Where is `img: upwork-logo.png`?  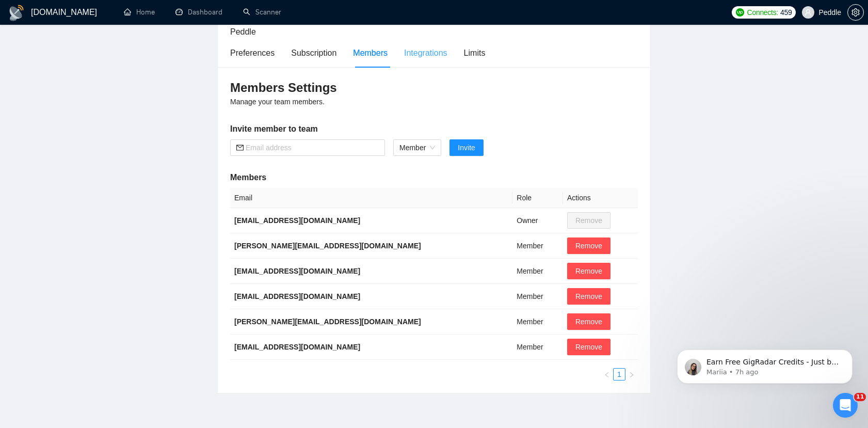 img: upwork-logo.png is located at coordinates (740, 12).